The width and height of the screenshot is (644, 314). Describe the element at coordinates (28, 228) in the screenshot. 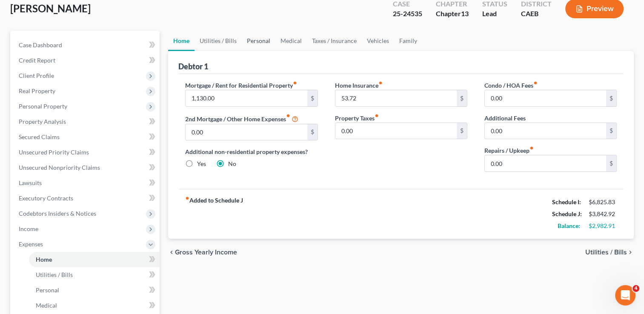

I see `span: Income` at that location.